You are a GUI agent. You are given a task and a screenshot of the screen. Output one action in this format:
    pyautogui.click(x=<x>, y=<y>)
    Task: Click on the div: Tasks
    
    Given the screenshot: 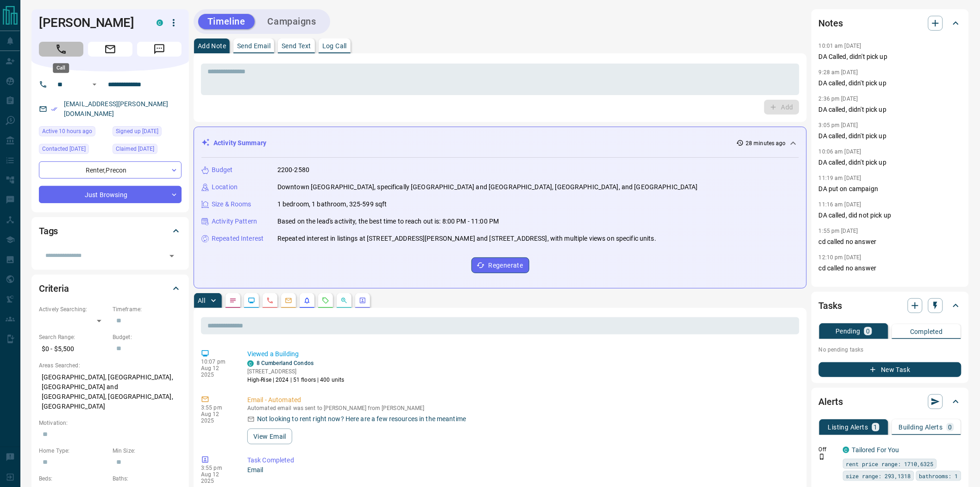 What is the action you would take?
    pyautogui.click(x=890, y=305)
    